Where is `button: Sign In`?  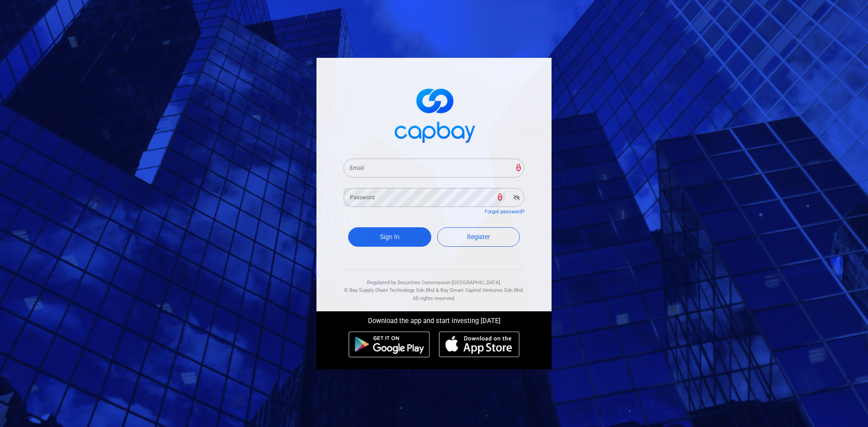 button: Sign In is located at coordinates (389, 237).